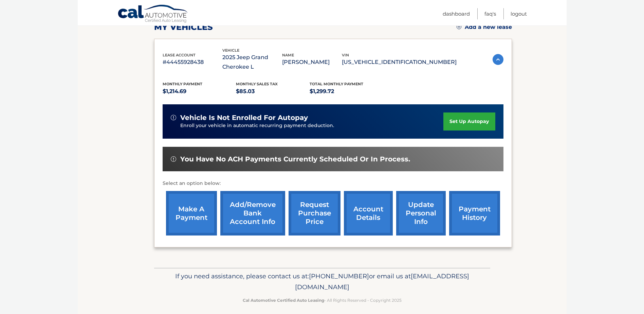 The image size is (644, 314). What do you see at coordinates (192, 62) in the screenshot?
I see `p: #44455928438` at bounding box center [192, 62].